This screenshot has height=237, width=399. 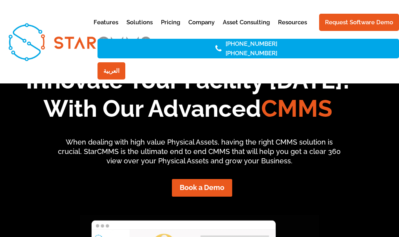 What do you see at coordinates (359, 22) in the screenshot?
I see `a: Request Software Demo` at bounding box center [359, 22].